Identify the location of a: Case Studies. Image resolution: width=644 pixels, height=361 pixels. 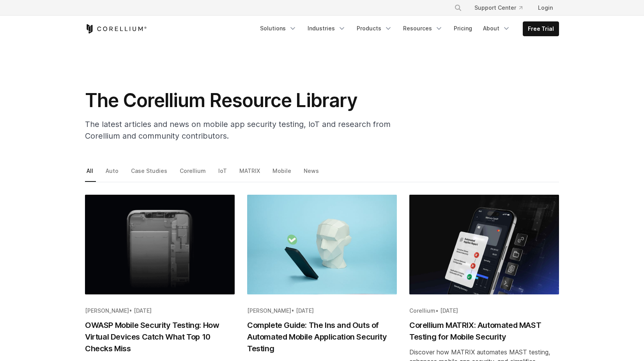
(150, 174).